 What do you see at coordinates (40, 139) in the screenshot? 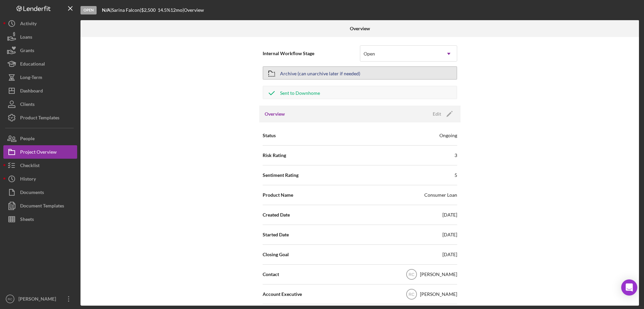
I see `button: People` at bounding box center [40, 139].